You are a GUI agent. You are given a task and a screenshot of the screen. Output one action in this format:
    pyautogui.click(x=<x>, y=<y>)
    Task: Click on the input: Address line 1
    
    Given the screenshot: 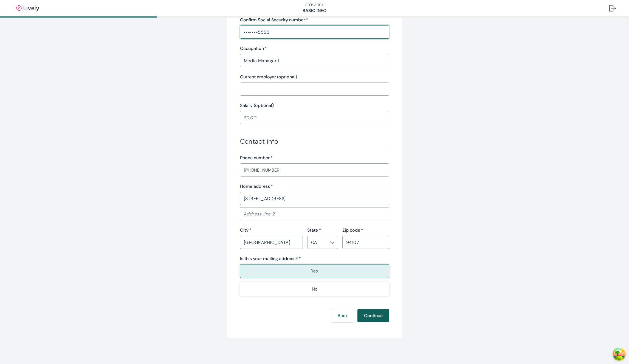 What is the action you would take?
    pyautogui.click(x=315, y=199)
    